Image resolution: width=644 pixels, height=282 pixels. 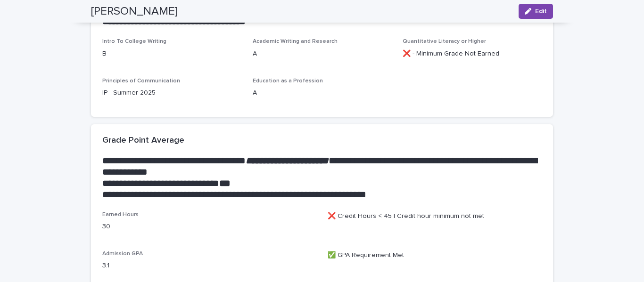 I want to click on span: Edit, so click(x=540, y=11).